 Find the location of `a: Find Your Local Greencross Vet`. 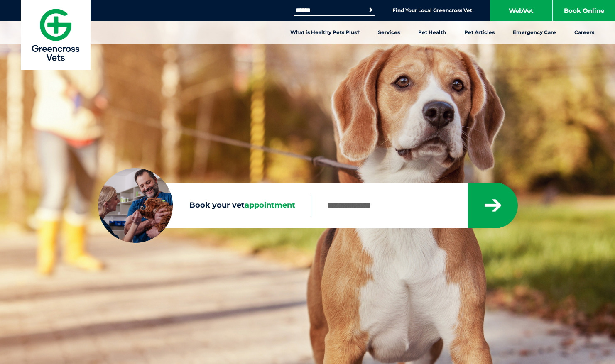

a: Find Your Local Greencross Vet is located at coordinates (432, 10).